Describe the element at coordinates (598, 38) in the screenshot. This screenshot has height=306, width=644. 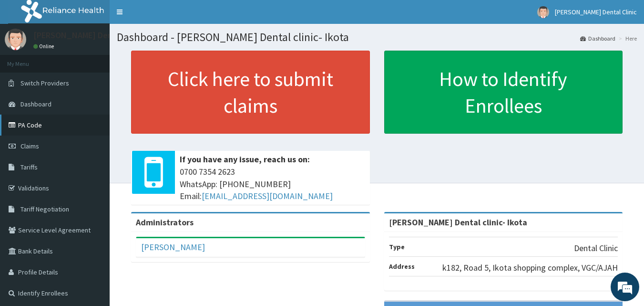
I see `a: Dashboard` at that location.